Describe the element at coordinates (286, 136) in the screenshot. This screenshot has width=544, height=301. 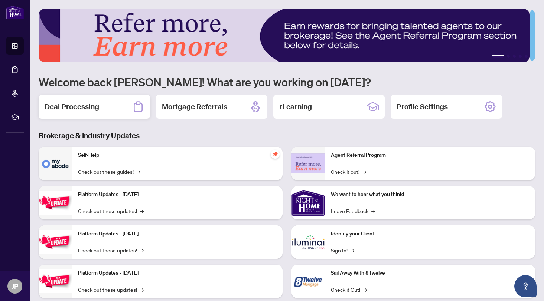
I see `h3: Brokerage & Industry Updates` at that location.